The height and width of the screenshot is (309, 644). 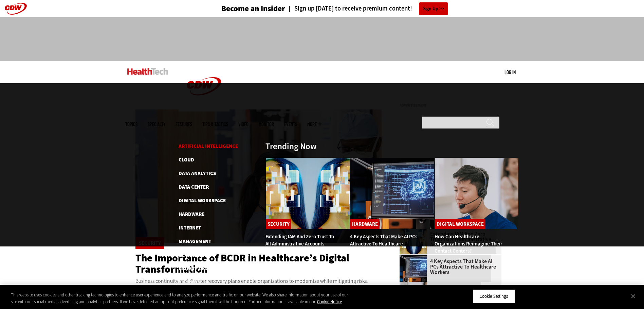 I want to click on h3: Become an Insider, so click(x=253, y=8).